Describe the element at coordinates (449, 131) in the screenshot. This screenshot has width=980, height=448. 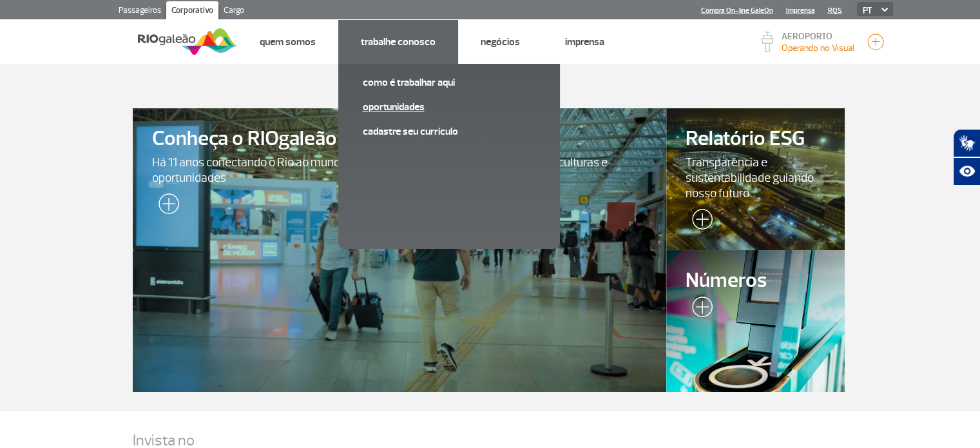
I see `a: Cadastre seu currículo` at that location.